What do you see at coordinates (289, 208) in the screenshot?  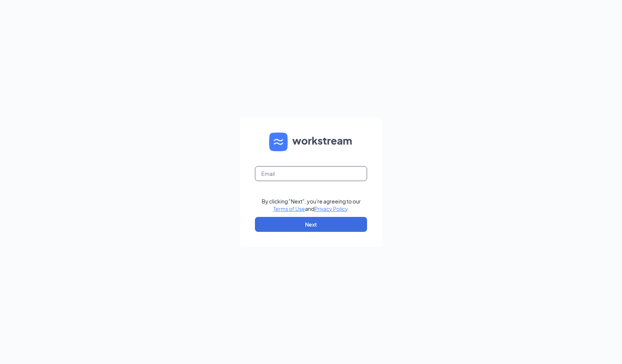 I see `a: Terms of Use` at bounding box center [289, 208].